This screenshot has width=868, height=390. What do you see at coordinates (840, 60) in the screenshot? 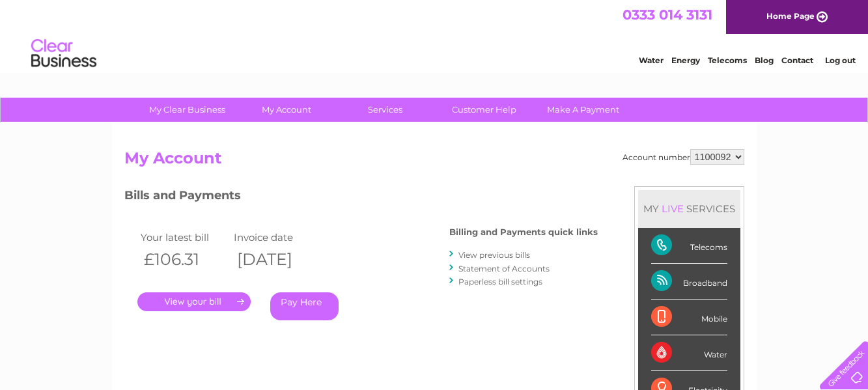
I see `a: Log out` at bounding box center [840, 60].